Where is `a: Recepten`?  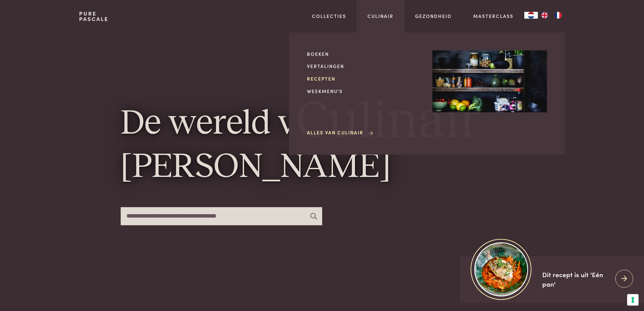 a: Recepten is located at coordinates (364, 78).